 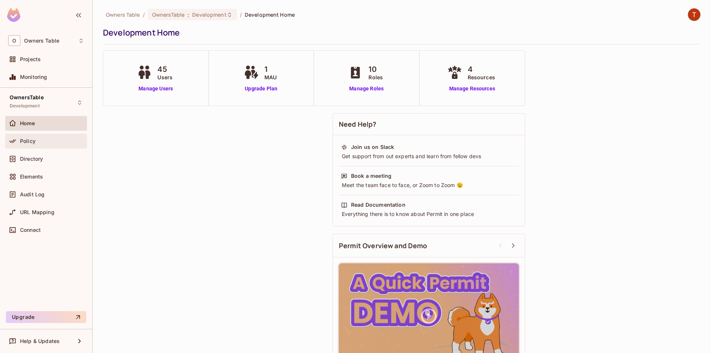 What do you see at coordinates (41, 41) in the screenshot?
I see `span: Workspace: Owners Table` at bounding box center [41, 41].